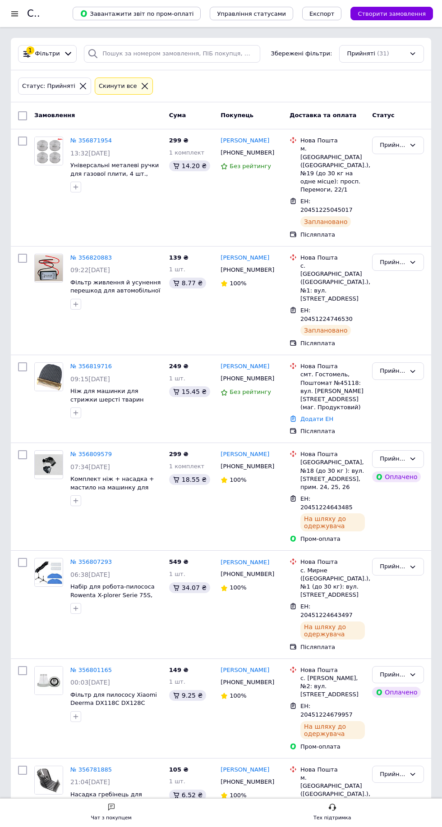  I want to click on div: Тех підтримка, so click(332, 818).